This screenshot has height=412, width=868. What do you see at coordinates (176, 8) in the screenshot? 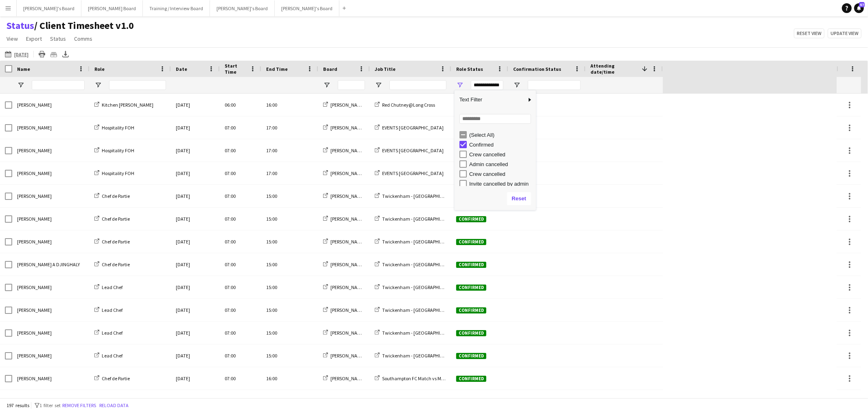
I see `button: Training / Interview Board` at bounding box center [176, 8].